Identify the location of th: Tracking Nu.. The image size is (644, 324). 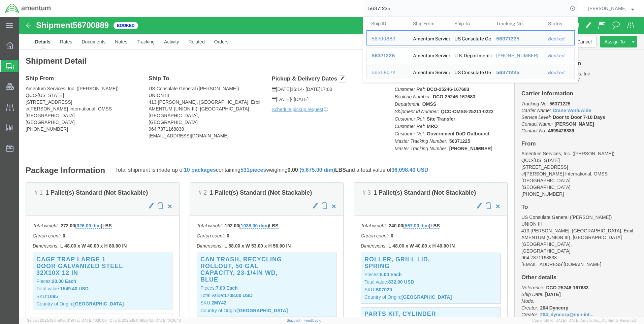
(518, 24).